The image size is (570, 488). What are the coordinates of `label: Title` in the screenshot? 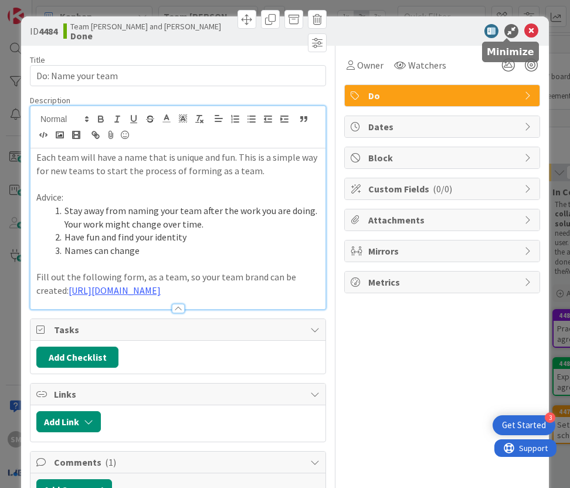 It's located at (38, 60).